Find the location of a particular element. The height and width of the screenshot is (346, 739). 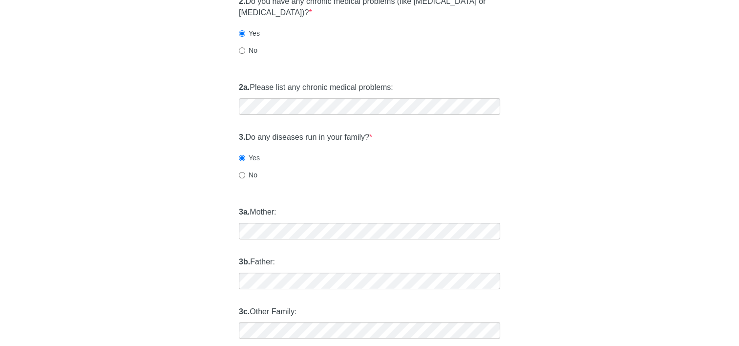

strong: 3c. is located at coordinates (244, 311).